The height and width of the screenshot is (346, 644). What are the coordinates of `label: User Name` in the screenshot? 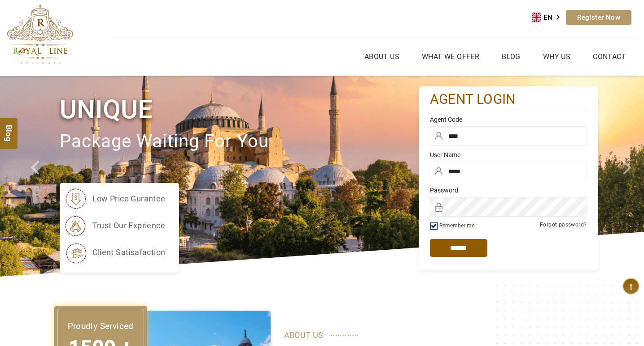 It's located at (509, 155).